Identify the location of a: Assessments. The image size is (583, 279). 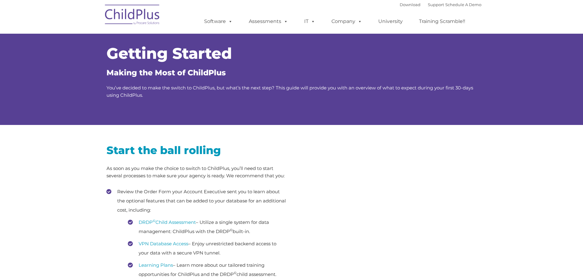
(268, 21).